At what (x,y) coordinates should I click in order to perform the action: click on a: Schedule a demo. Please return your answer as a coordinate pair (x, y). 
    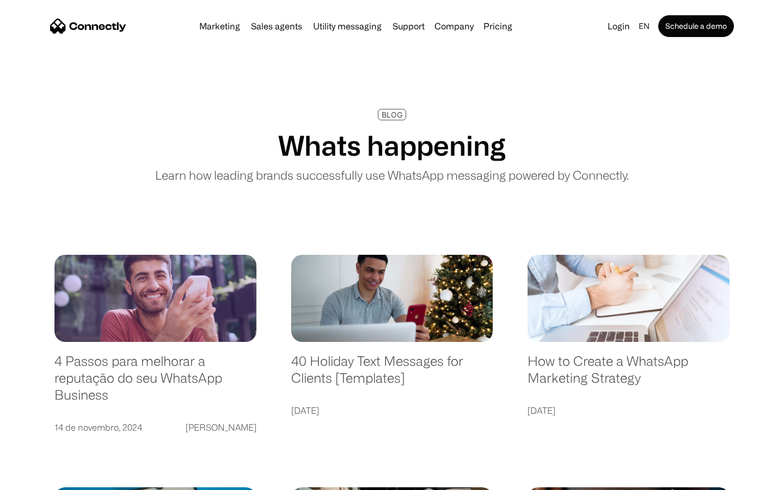
    Looking at the image, I should click on (696, 26).